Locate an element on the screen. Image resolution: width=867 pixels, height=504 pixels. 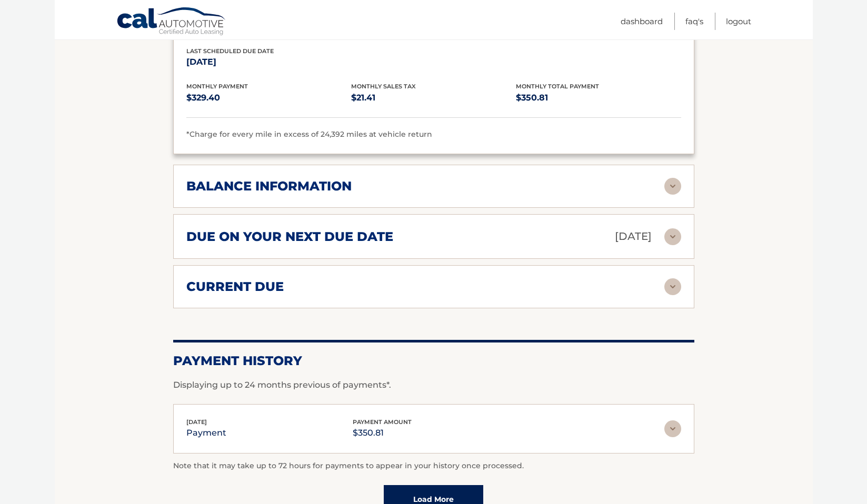
h2: current due is located at coordinates (235, 287).